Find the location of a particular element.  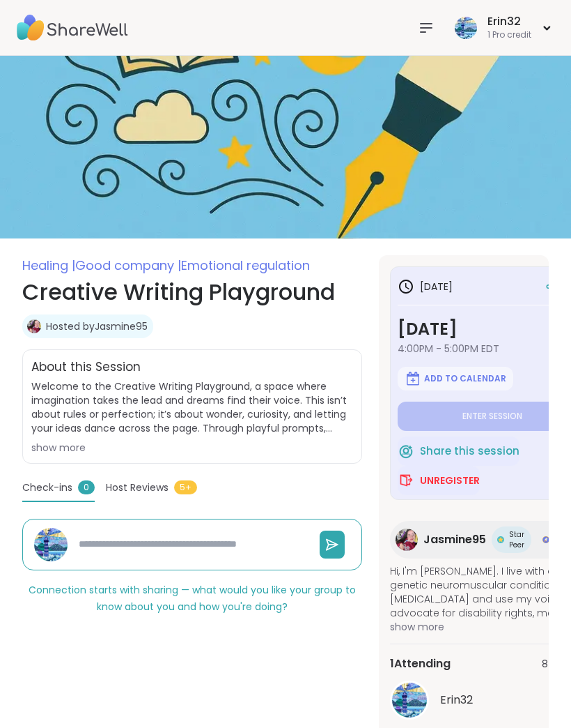

button: Share this session is located at coordinates (458, 451).